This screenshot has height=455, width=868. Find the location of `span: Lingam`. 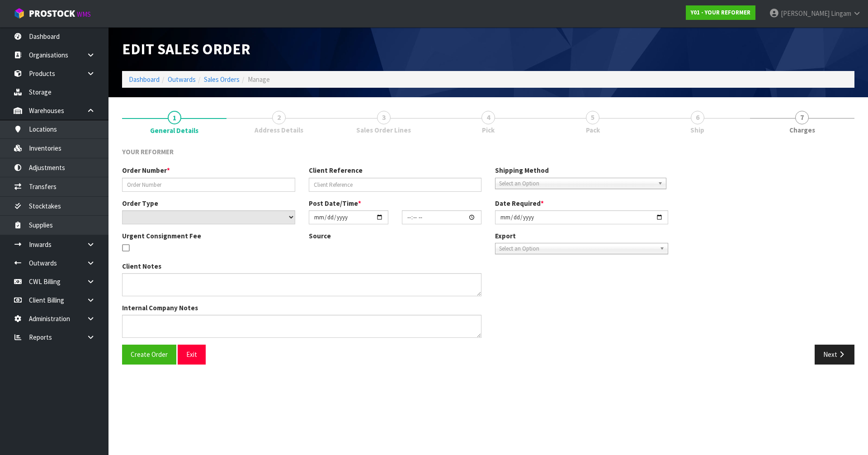

span: Lingam is located at coordinates (841, 13).